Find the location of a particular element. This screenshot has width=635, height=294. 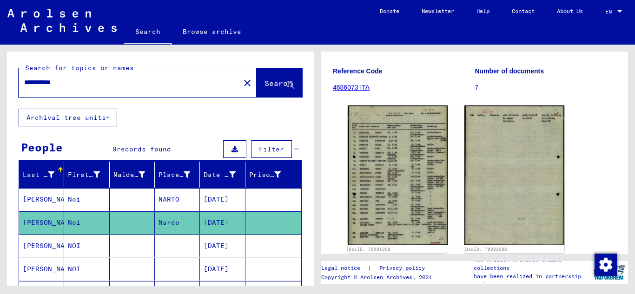

mat-header-cell: First Name is located at coordinates (87, 175).